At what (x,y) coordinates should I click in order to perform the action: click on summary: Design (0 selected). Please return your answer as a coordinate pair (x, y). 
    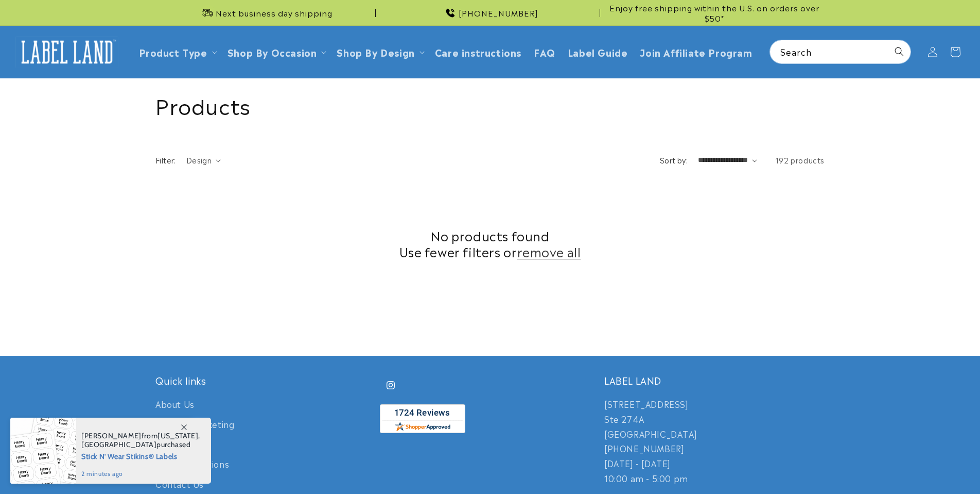
    Looking at the image, I should click on (203, 160).